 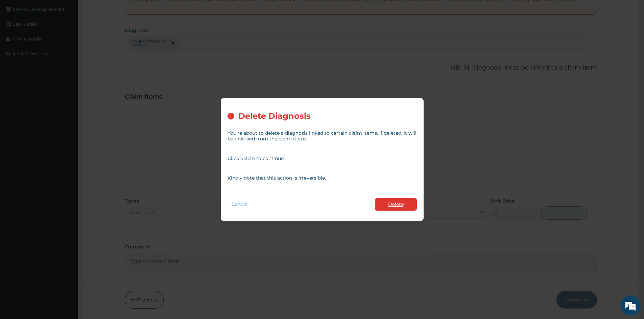 I want to click on button: Cancel, so click(x=239, y=204).